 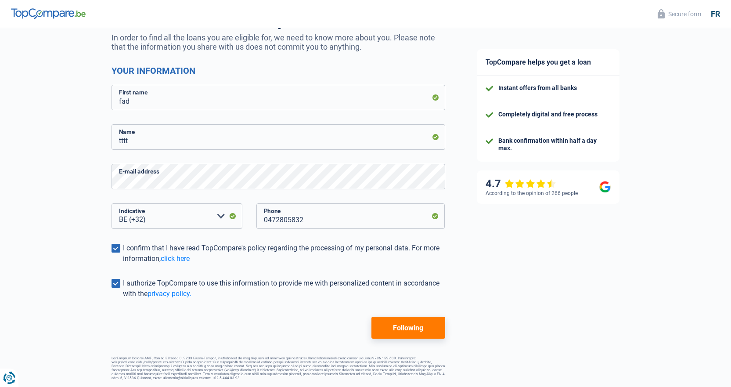 I want to click on font: 4.7, so click(x=493, y=183).